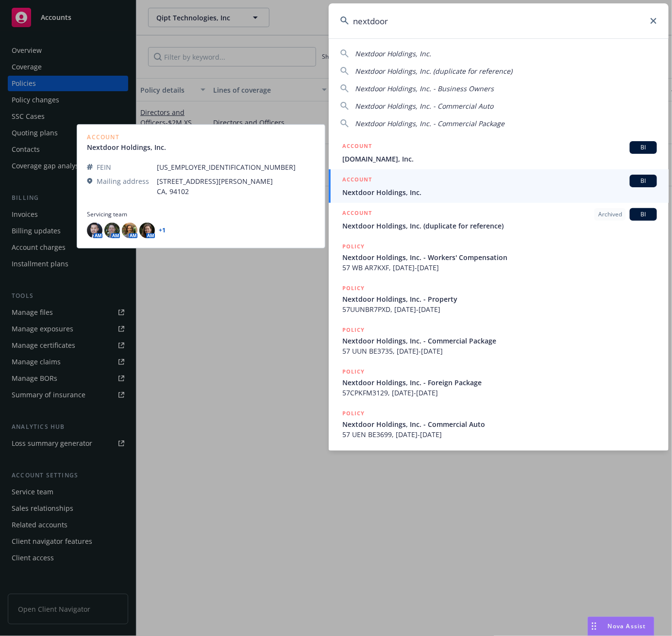  Describe the element at coordinates (499, 186) in the screenshot. I see `a: ACCOUNTBINextdoor Holdings, Inc.` at that location.